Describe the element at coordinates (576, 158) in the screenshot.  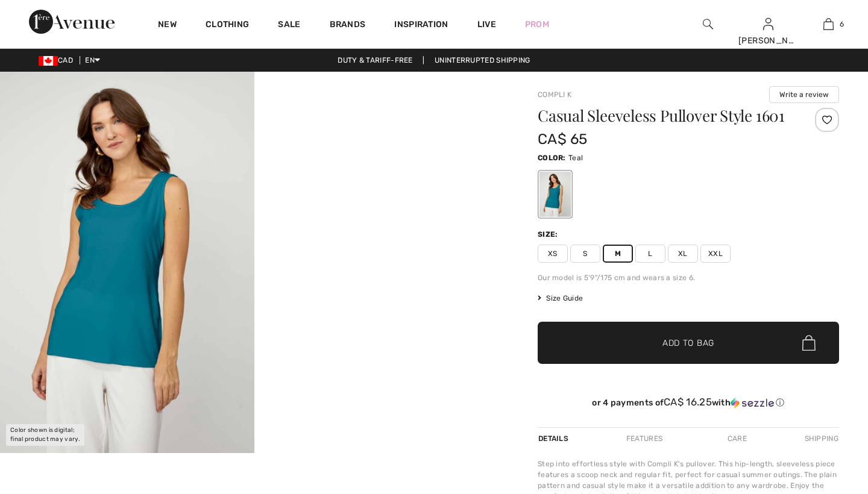
I see `span: Teal` at that location.